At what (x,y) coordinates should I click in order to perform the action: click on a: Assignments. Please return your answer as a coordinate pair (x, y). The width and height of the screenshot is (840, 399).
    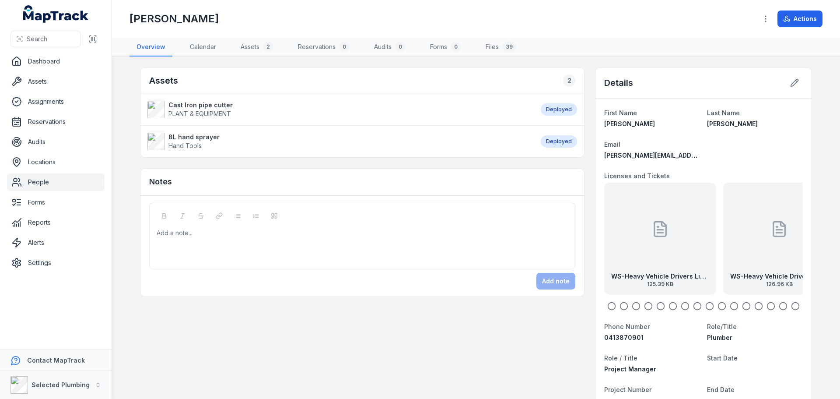
    Looking at the image, I should click on (56, 102).